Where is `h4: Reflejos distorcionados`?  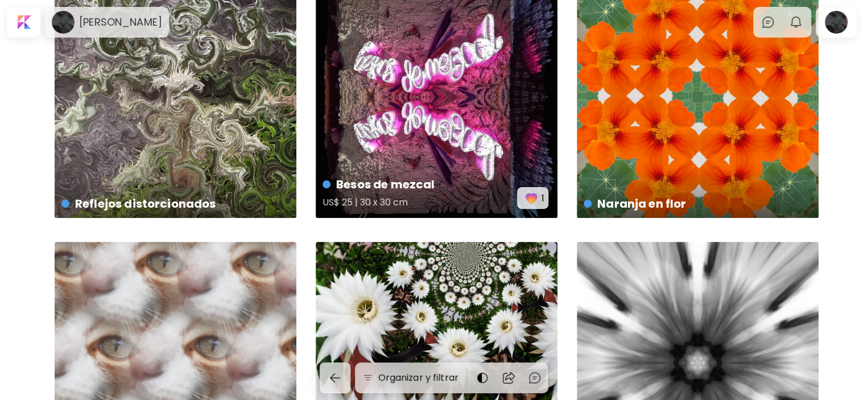
h4: Reflejos distorcionados is located at coordinates (174, 204).